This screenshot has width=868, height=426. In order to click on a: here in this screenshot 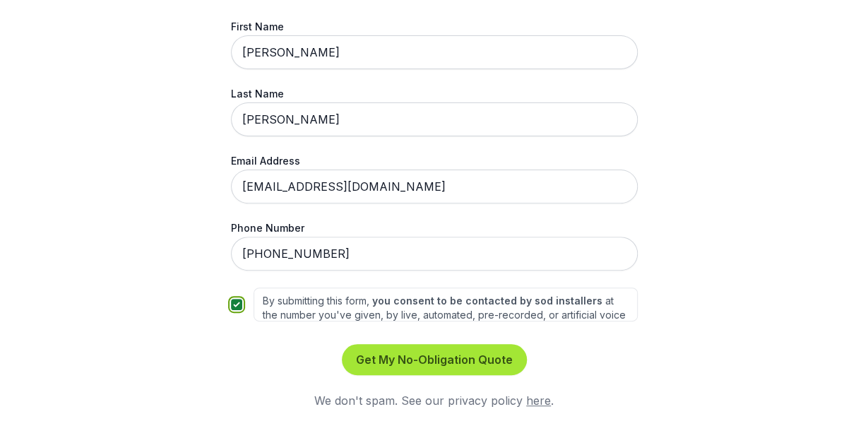, I will do `click(538, 400)`.